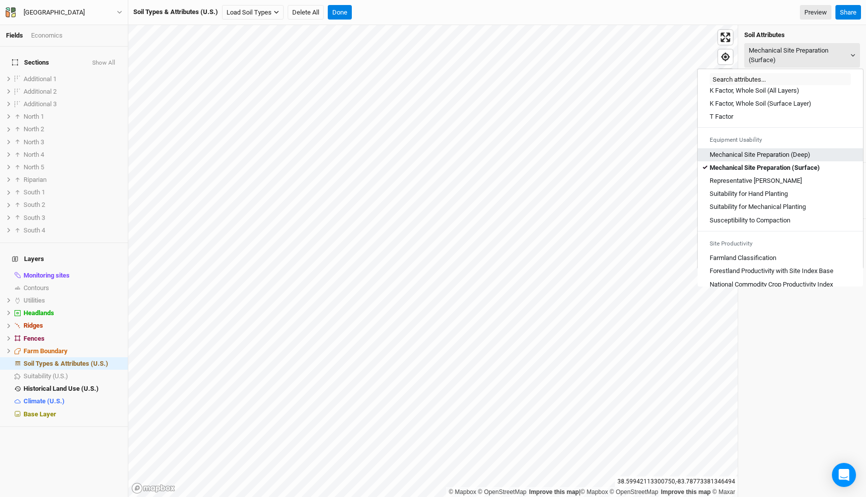 The image size is (866, 497). I want to click on div: Additional 1, so click(73, 79).